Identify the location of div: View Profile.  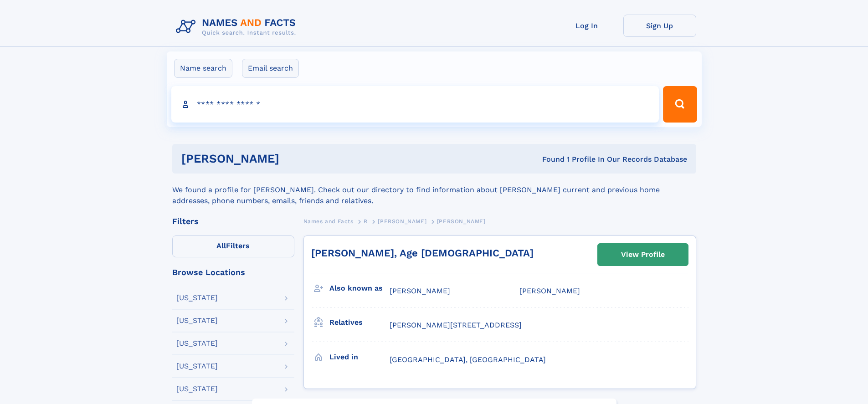
(643, 255).